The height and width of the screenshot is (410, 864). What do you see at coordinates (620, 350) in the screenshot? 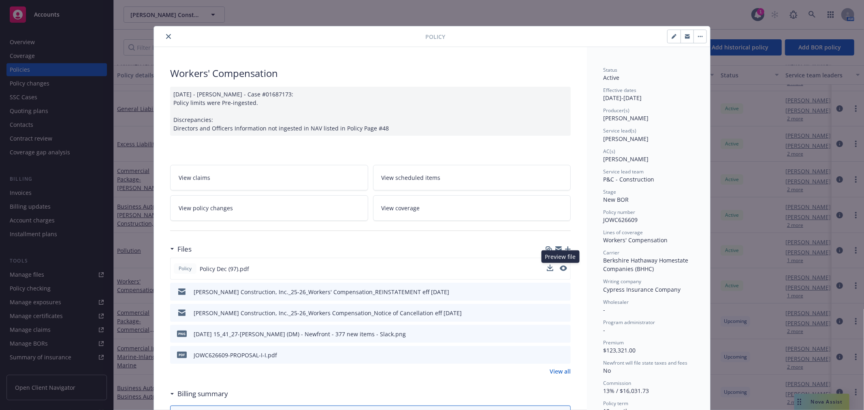
I see `span: $123,321.00` at bounding box center [620, 350].